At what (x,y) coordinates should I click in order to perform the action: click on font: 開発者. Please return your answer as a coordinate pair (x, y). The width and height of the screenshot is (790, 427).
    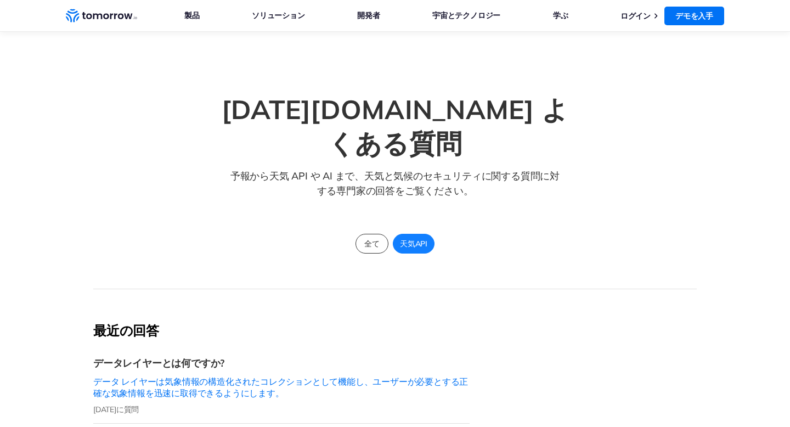
    Looking at the image, I should click on (368, 15).